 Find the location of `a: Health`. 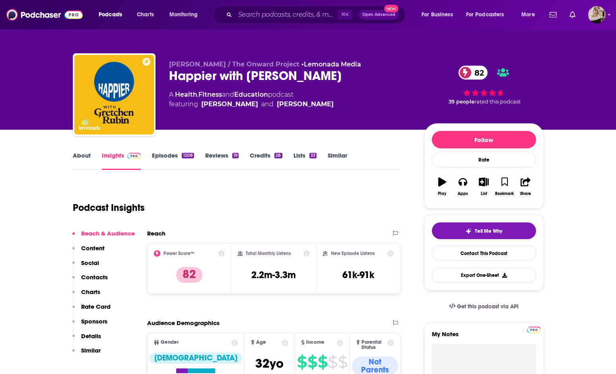

a: Health is located at coordinates (186, 94).